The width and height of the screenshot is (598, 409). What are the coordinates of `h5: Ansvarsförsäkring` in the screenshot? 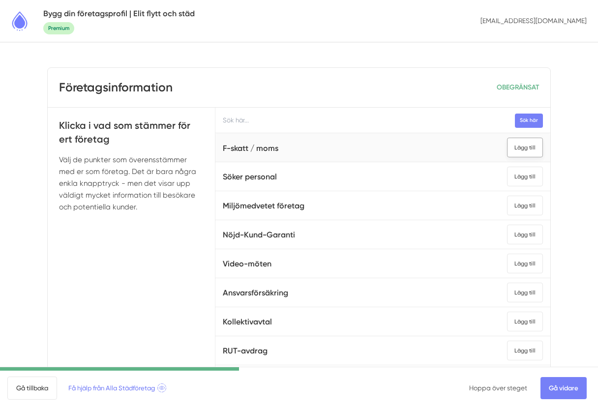 It's located at (255, 293).